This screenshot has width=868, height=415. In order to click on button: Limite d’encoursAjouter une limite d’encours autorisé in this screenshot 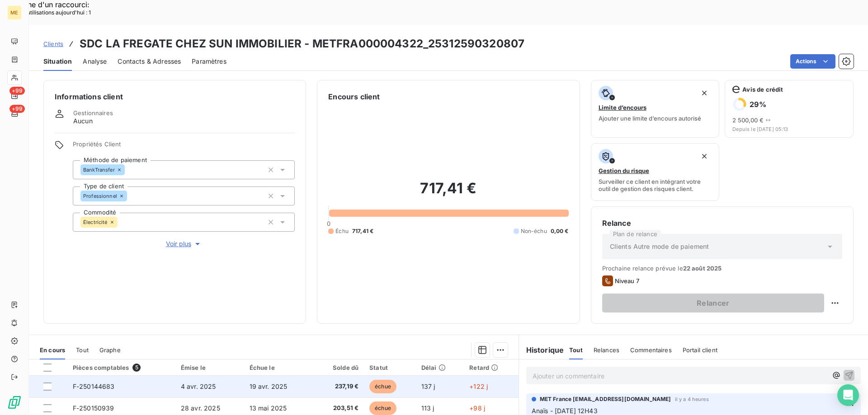, I will do `click(655, 109)`.